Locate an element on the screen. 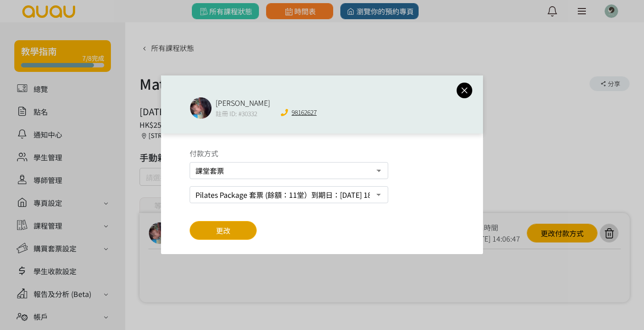 Image resolution: width=644 pixels, height=330 pixels. span: 更改 is located at coordinates (223, 231).